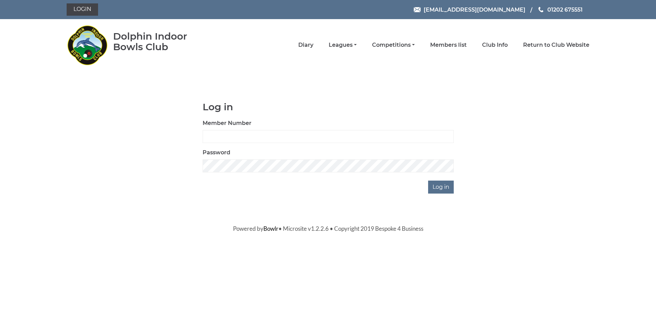  What do you see at coordinates (306, 45) in the screenshot?
I see `a: Diary` at bounding box center [306, 45].